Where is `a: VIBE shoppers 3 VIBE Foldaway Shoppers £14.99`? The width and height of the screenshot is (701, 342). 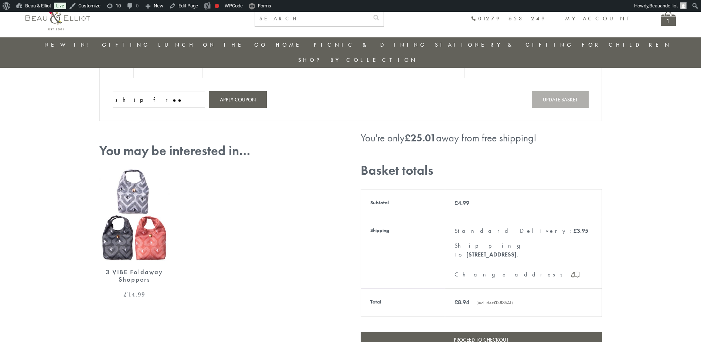
a: VIBE shoppers 3 VIBE Foldaway Shoppers £14.99 is located at coordinates (135, 233).